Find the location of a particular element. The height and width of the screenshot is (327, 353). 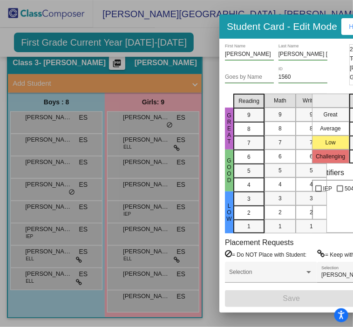

span: Reading is located at coordinates (249, 101).